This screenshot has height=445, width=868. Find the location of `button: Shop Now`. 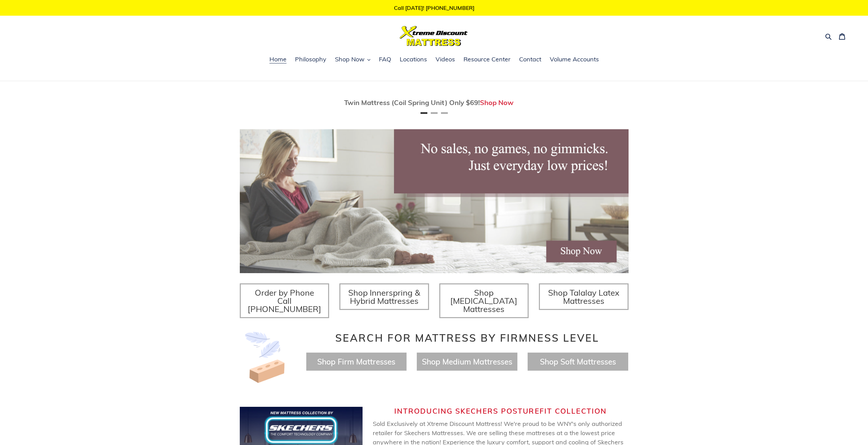

button: Shop Now is located at coordinates (353, 60).